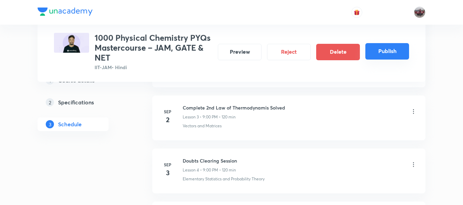 This screenshot has height=205, width=463. What do you see at coordinates (65, 12) in the screenshot?
I see `a: Company Logo` at bounding box center [65, 12].